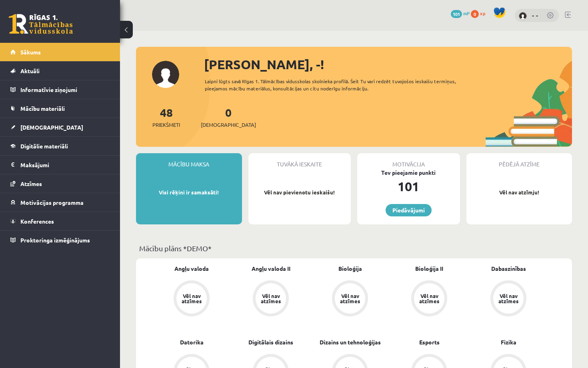  What do you see at coordinates (44, 146) in the screenshot?
I see `span: Digitālie materiāli` at bounding box center [44, 146].